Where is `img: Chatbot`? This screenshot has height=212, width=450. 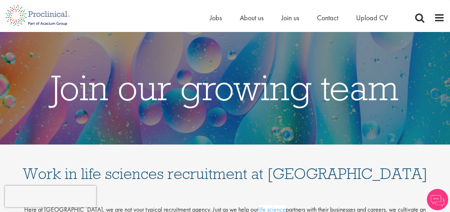 img: Chatbot is located at coordinates (437, 200).